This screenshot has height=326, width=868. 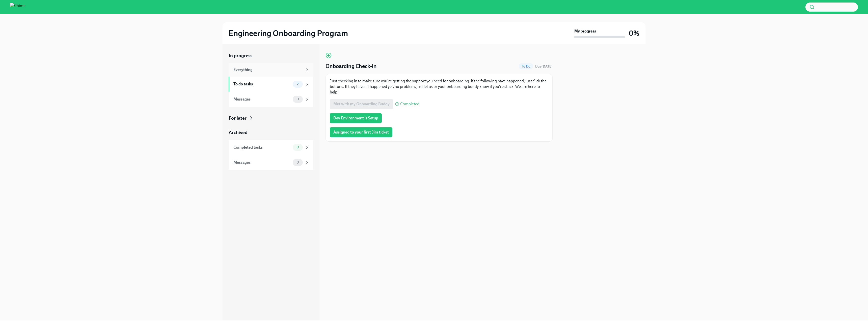 I want to click on div: To do tasks, so click(x=262, y=85).